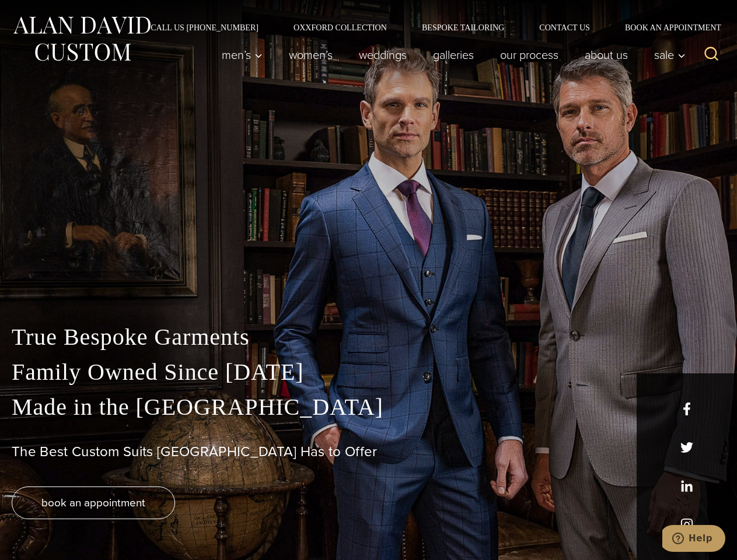 The width and height of the screenshot is (737, 560). I want to click on button: Men’s sub menu toggle, so click(242, 55).